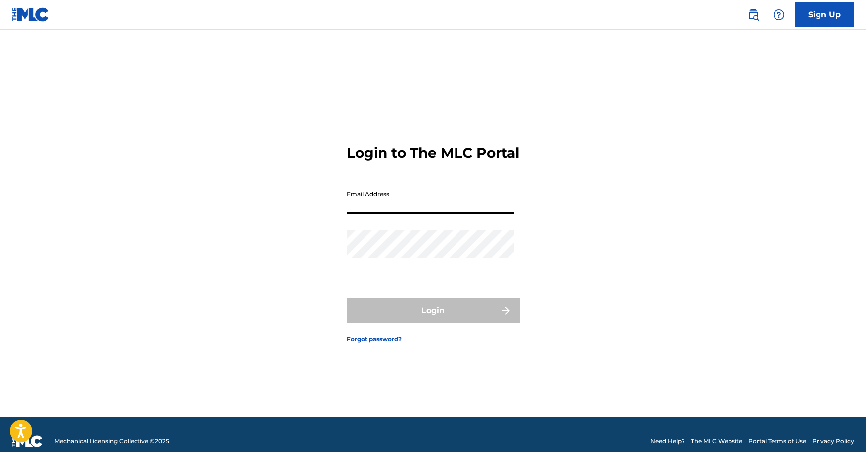 This screenshot has height=452, width=866. What do you see at coordinates (777, 441) in the screenshot?
I see `a: Portal Terms of Use` at bounding box center [777, 441].